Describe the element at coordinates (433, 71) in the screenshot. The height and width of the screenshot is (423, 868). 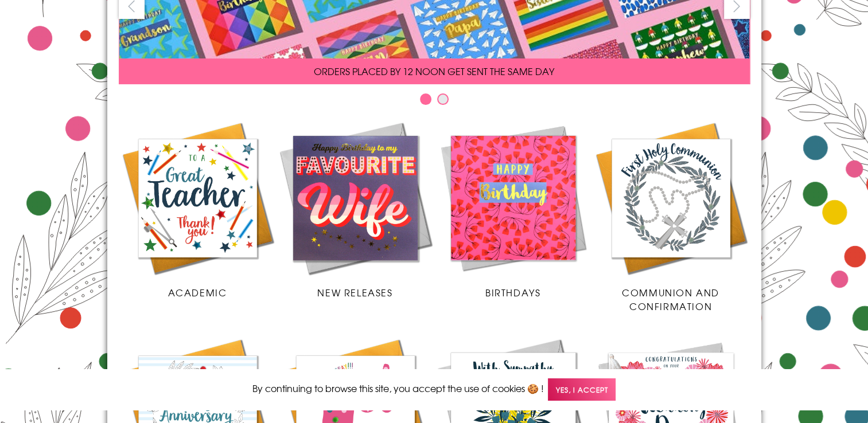
I see `span: ORDERS PLACED BY 12 NOON GET SENT THE SAME DAY` at that location.